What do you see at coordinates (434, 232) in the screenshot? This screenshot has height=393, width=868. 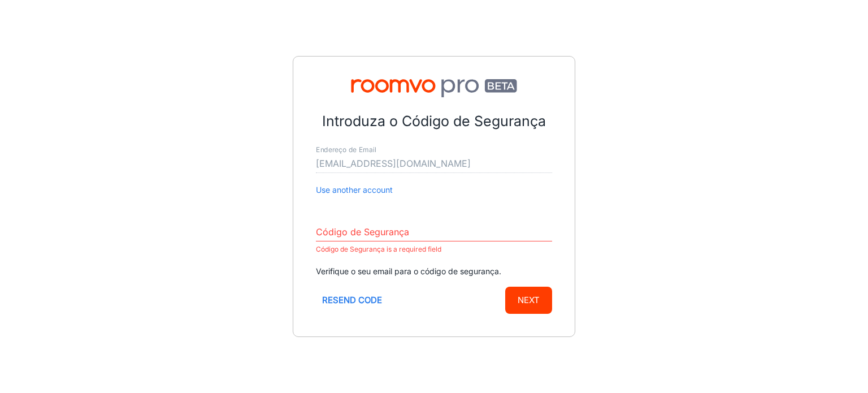 I see `input: Enter secure code` at bounding box center [434, 232].